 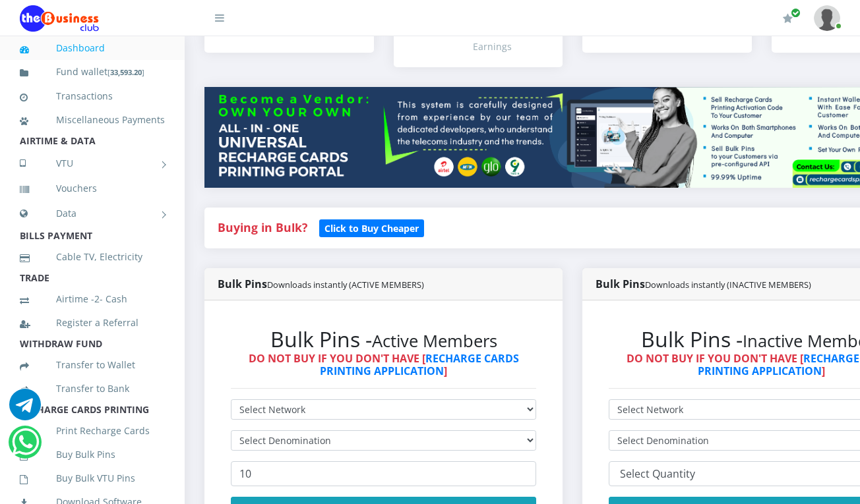 I want to click on a: Cable TV, Electricity, so click(x=92, y=257).